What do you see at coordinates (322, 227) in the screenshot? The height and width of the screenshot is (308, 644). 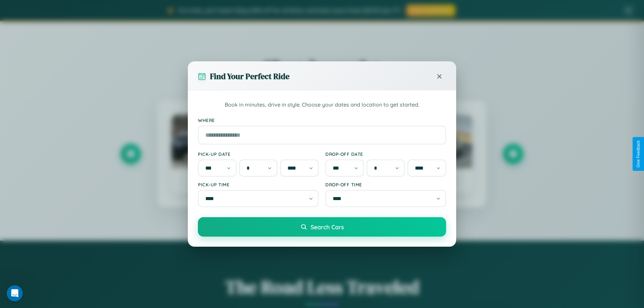 I see `button: Search Cars` at bounding box center [322, 227].